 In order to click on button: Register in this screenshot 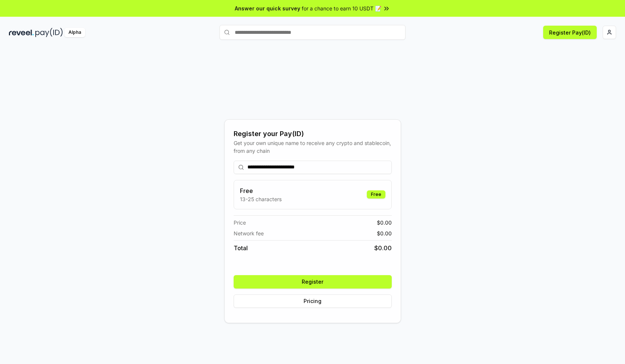, I will do `click(312, 282)`.